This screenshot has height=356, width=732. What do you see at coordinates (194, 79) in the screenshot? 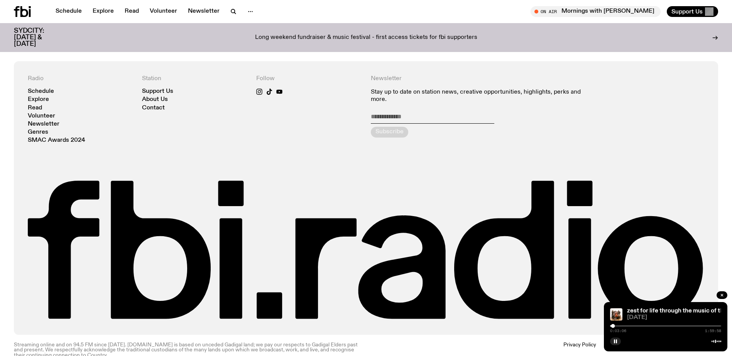
I see `h4: Station` at bounding box center [194, 79].